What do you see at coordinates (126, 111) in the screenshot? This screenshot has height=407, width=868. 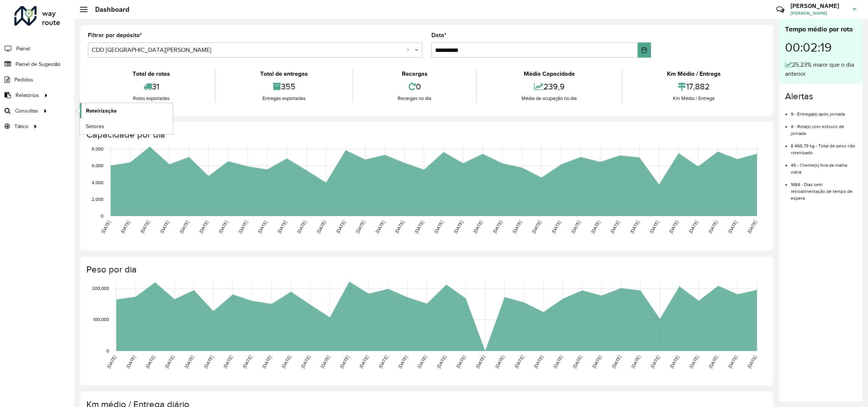 I see `a: Roteirização` at bounding box center [126, 111].